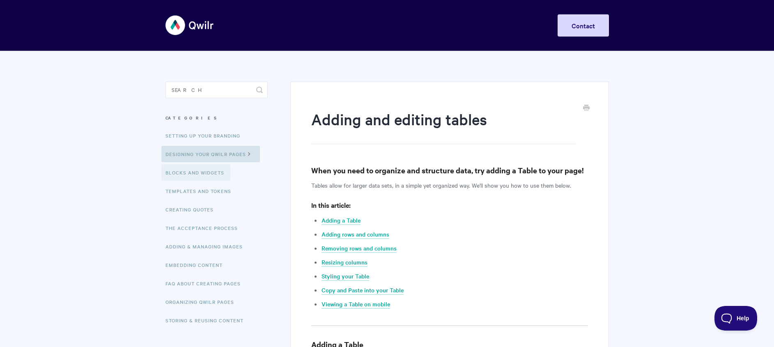 The width and height of the screenshot is (774, 347). Describe the element at coordinates (193, 209) in the screenshot. I see `a: Creating Quotes` at that location.